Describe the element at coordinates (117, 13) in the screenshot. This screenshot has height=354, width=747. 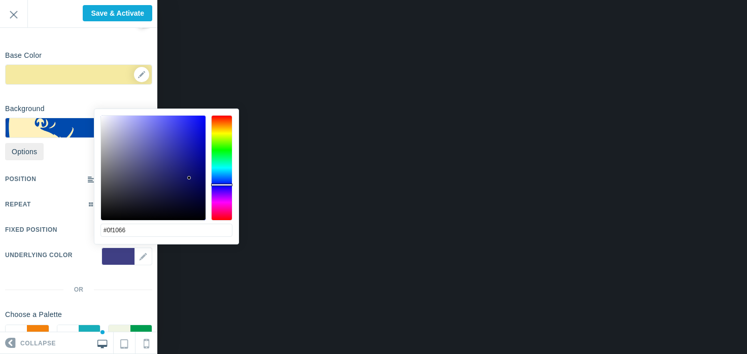
I see `input: Save & Activate` at that location.